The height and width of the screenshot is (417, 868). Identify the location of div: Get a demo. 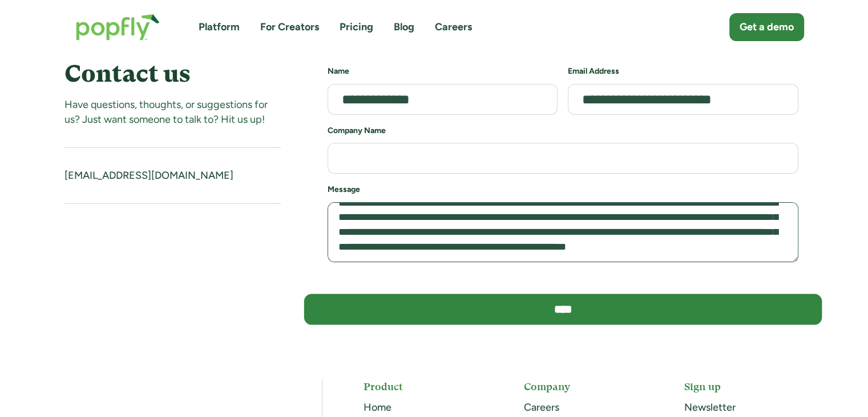
(767, 27).